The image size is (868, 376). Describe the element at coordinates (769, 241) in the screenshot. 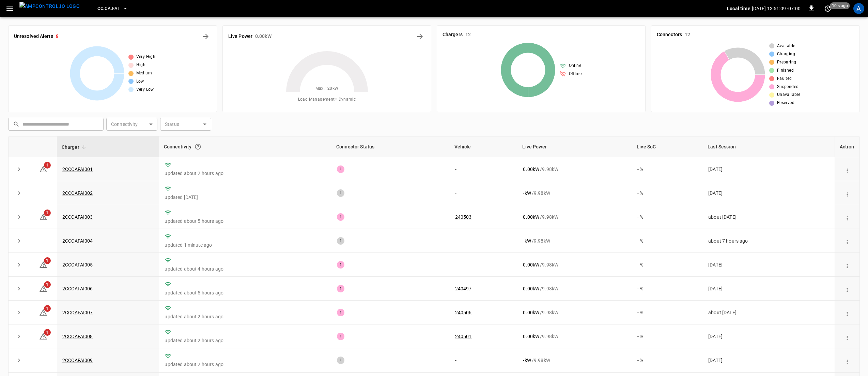

I see `td: about 7 hours ago` at that location.